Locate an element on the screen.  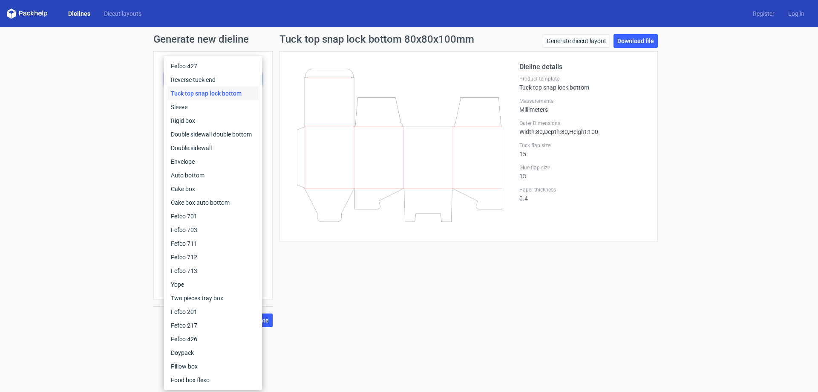
span: , Depth : 80 is located at coordinates (555, 132).